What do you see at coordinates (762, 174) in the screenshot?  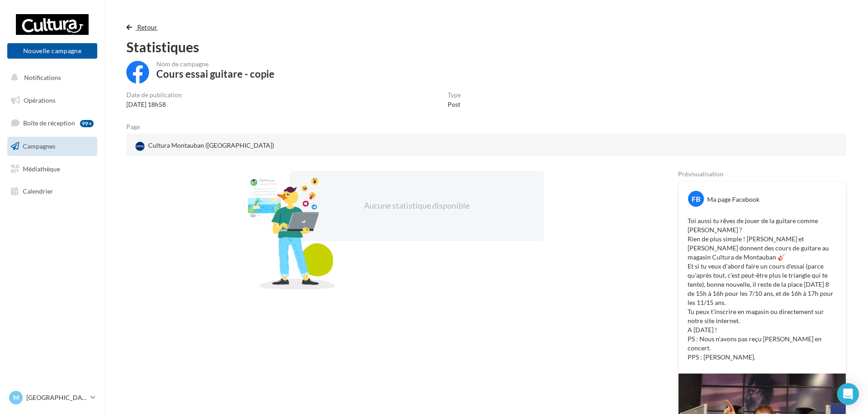 I see `div: Prévisualisation` at bounding box center [762, 174].